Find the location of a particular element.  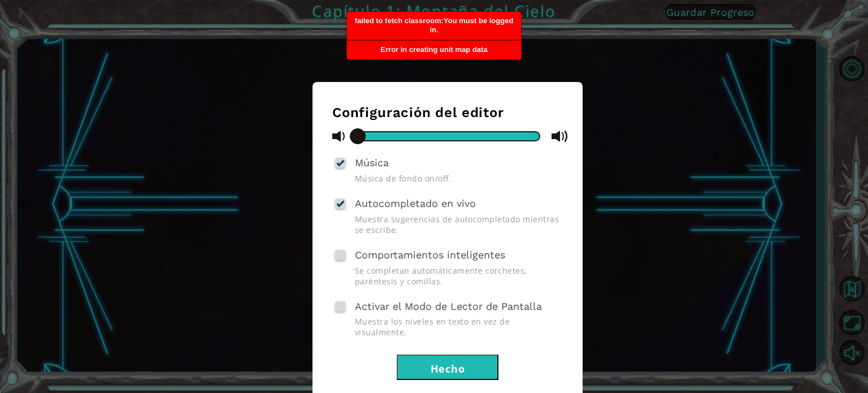

span: Autocompletado en vivo is located at coordinates (416, 203).